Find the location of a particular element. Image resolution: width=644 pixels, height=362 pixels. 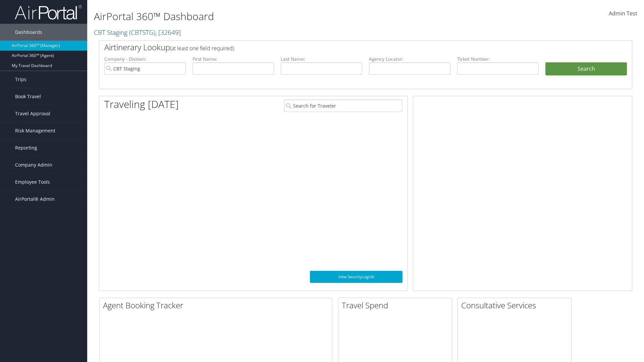

a: CBT Staging is located at coordinates (137, 32).